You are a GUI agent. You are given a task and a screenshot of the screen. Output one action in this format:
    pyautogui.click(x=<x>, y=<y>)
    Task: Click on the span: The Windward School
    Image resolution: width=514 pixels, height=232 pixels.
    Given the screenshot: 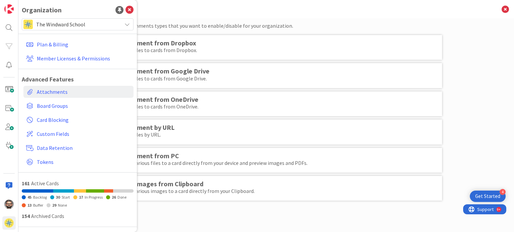 What is the action you would take?
    pyautogui.click(x=77, y=24)
    